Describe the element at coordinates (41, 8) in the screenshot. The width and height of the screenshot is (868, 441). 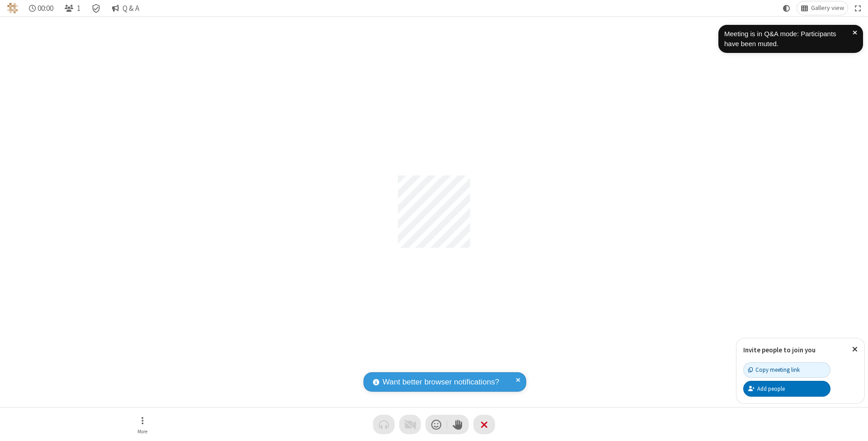
I see `div: Timer` at that location.